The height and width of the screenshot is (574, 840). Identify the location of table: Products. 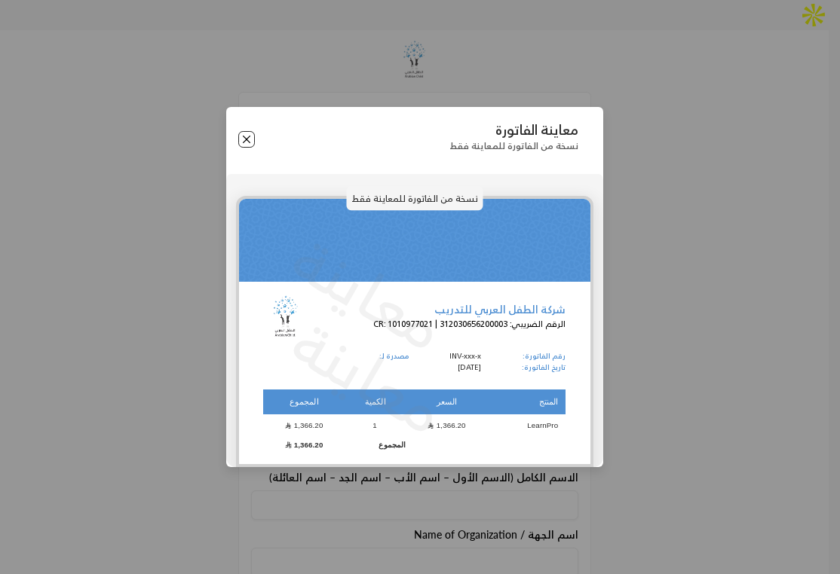
(414, 421).